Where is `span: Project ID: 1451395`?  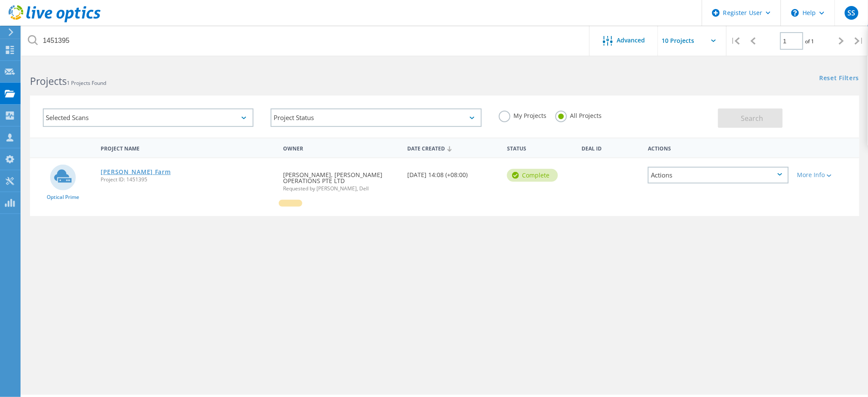 span: Project ID: 1451395 is located at coordinates (188, 180).